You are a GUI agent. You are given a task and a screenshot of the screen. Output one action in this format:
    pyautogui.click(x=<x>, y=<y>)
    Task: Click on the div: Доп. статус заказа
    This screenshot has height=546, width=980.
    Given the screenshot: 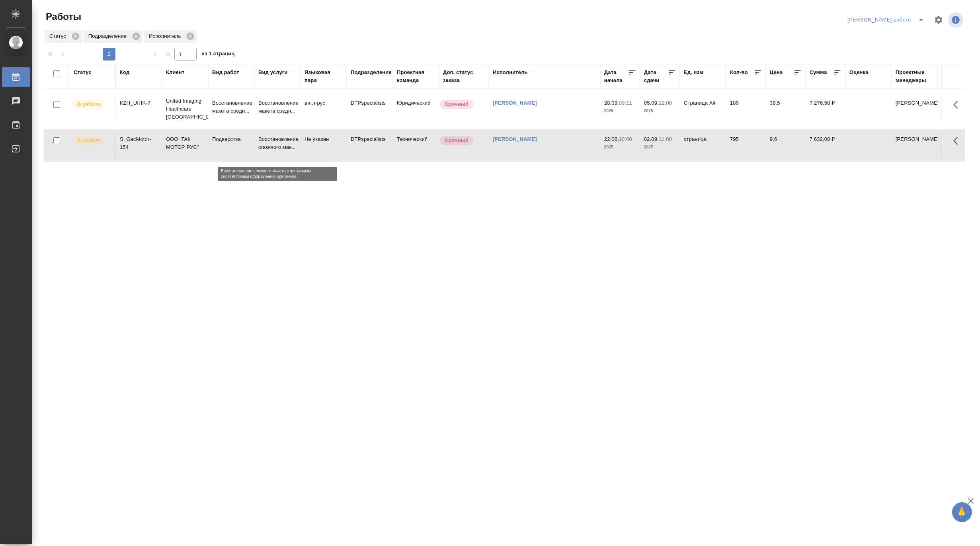 What is the action you would take?
    pyautogui.click(x=464, y=76)
    